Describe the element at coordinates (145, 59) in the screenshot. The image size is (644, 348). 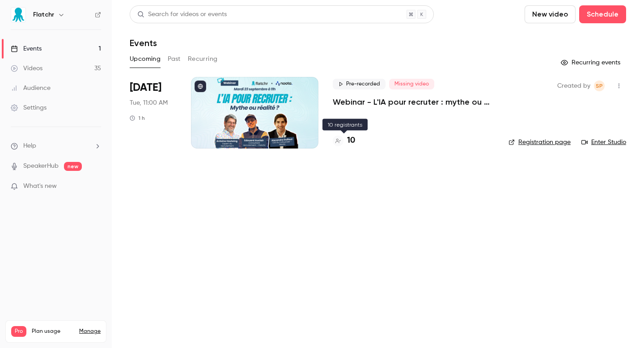
I see `button: Upcoming` at that location.